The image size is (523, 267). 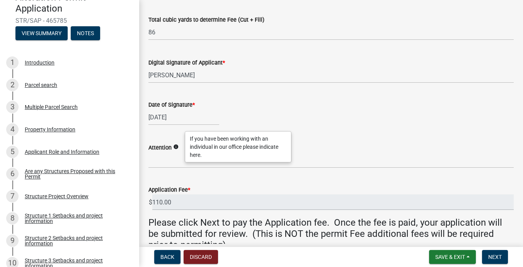 What do you see at coordinates (207, 20) in the screenshot?
I see `label: Total cubic yards to determine Fee (Cut + Fill)` at bounding box center [207, 20].